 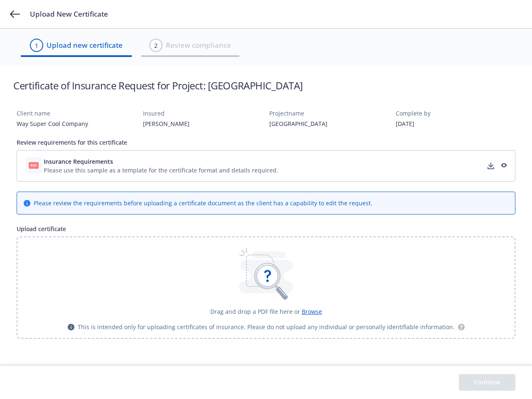 What do you see at coordinates (329, 113) in the screenshot?
I see `div: Project name` at bounding box center [329, 113].